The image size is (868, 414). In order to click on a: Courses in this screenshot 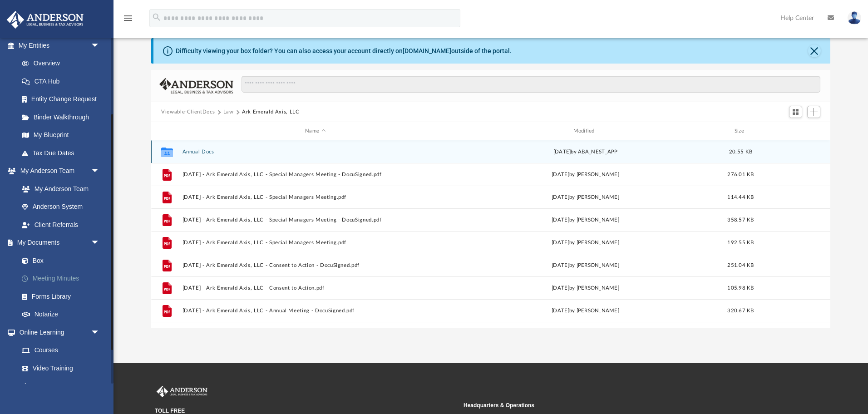, I will do `click(61, 350)`.